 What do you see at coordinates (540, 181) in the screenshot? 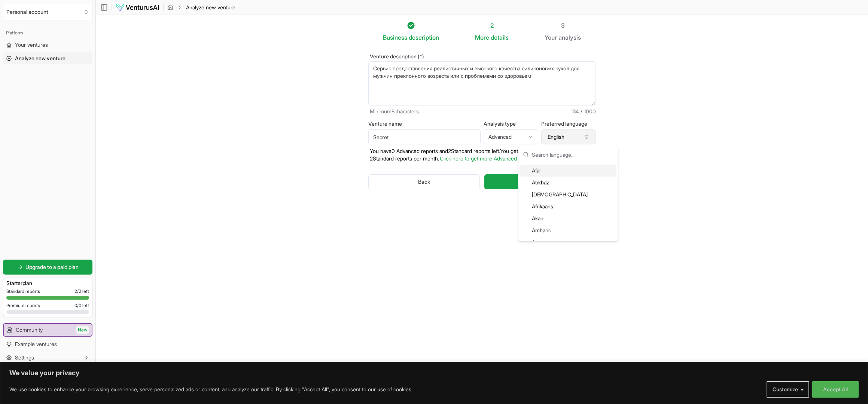
I see `button: Generate` at bounding box center [540, 181].